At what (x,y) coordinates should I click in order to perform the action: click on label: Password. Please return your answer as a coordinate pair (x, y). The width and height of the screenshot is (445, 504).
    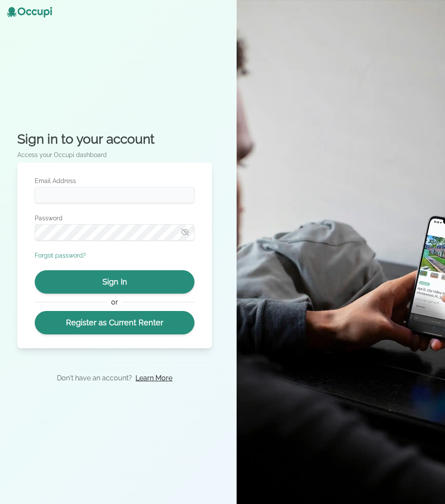
    Looking at the image, I should click on (115, 219).